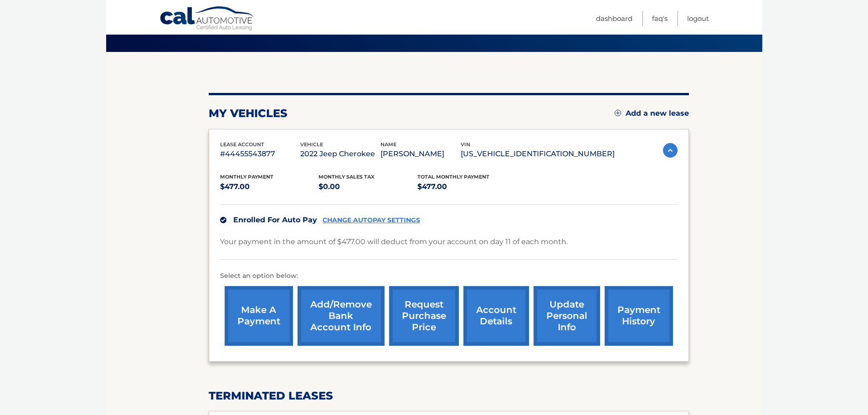  What do you see at coordinates (311, 145) in the screenshot?
I see `span: vehicle` at bounding box center [311, 145].